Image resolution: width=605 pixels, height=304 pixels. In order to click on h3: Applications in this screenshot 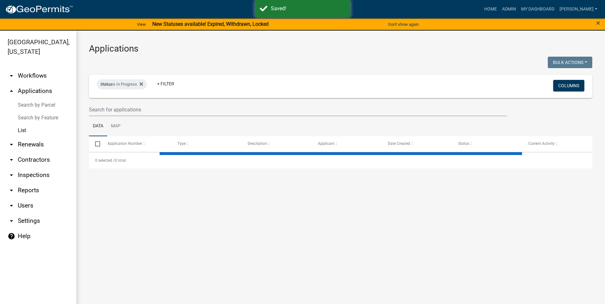, I will do `click(341, 49)`.